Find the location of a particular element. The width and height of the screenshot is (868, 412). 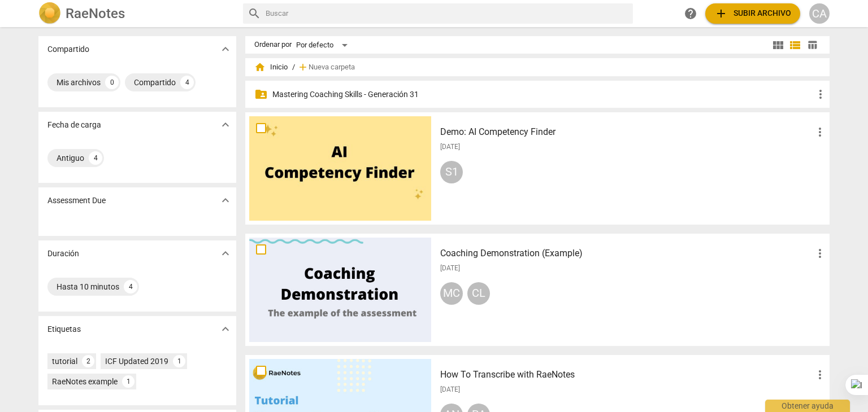

a: LogoRaeNotes is located at coordinates (136, 13).